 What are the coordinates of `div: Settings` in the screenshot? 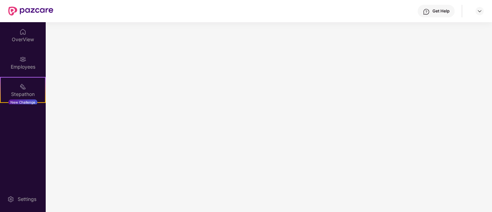 It's located at (27, 199).